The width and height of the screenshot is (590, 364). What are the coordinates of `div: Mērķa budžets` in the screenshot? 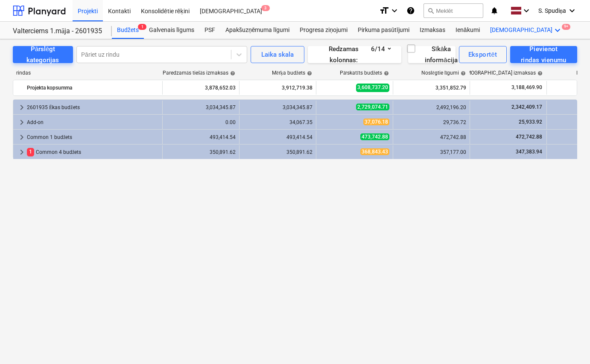 It's located at (292, 73).